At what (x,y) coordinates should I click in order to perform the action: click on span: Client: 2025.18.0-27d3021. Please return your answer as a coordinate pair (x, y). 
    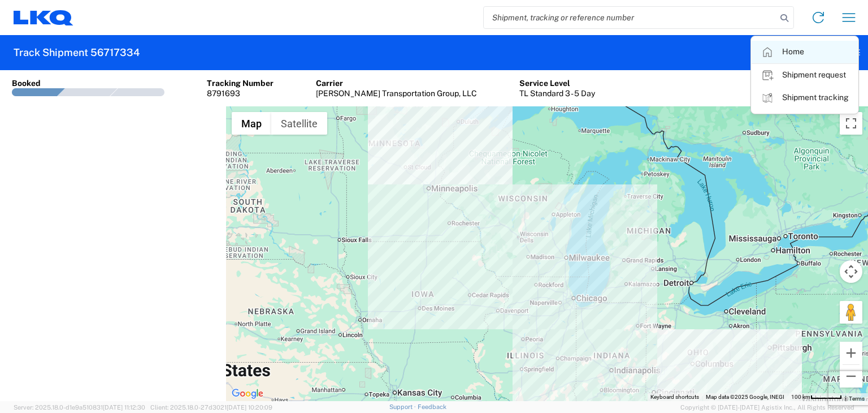
    Looking at the image, I should click on (211, 407).